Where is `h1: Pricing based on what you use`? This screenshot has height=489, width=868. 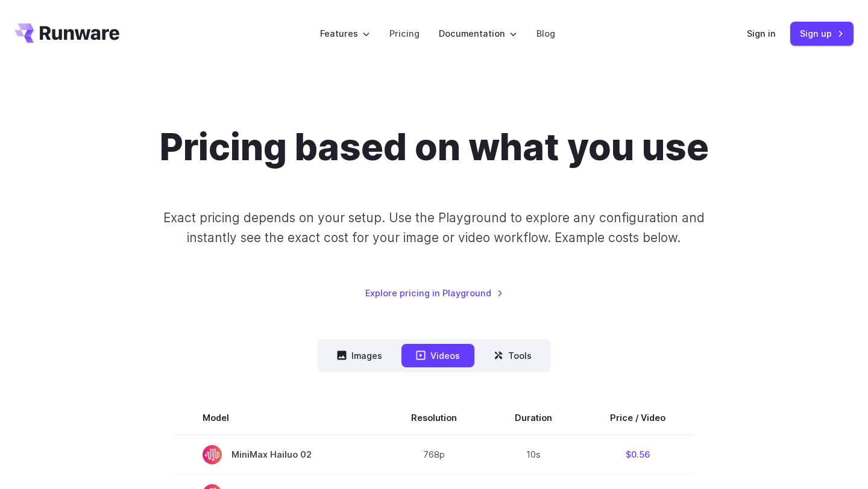
h1: Pricing based on what you use is located at coordinates (434, 147).